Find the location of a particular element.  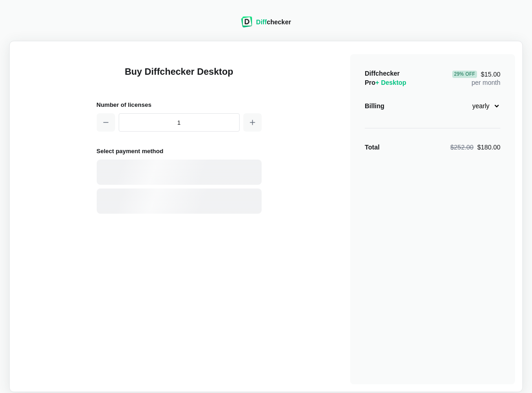

span: Diff is located at coordinates (261, 22).